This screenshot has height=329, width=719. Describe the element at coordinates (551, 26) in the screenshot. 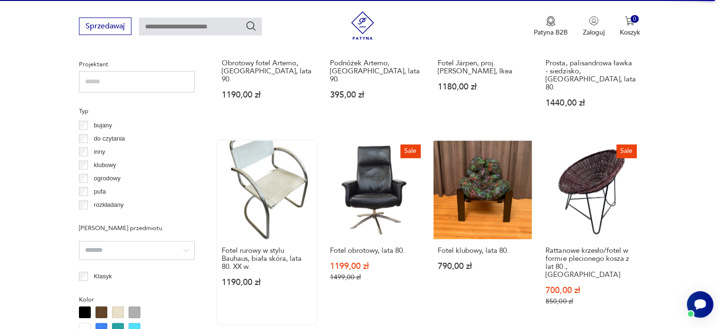

I see `a: Ikona medaluPatyna B2B` at that location.